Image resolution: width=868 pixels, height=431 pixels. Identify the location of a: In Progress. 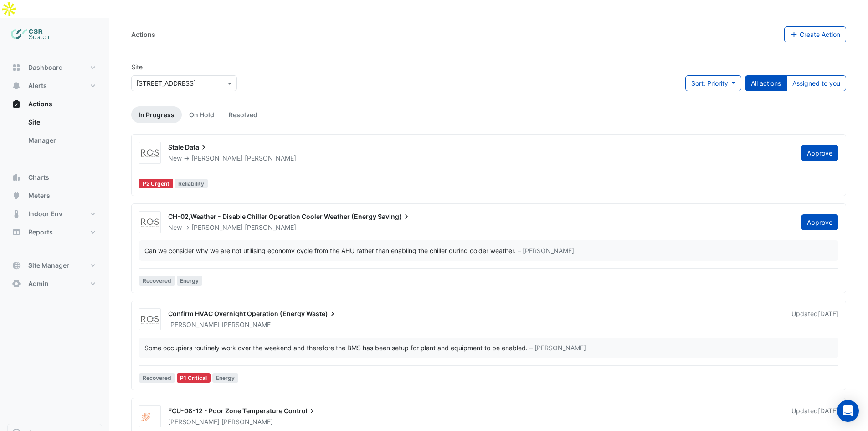
(156, 115).